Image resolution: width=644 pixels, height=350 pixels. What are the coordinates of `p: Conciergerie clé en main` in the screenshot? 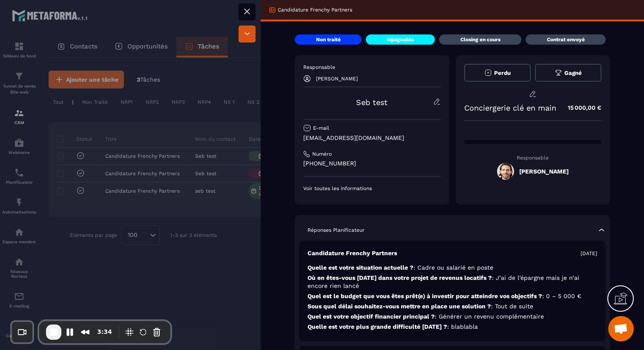 It's located at (510, 108).